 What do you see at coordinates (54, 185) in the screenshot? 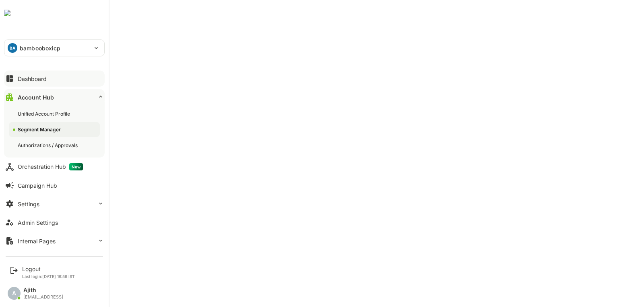
I see `button: Campaign Hub` at bounding box center [54, 185].